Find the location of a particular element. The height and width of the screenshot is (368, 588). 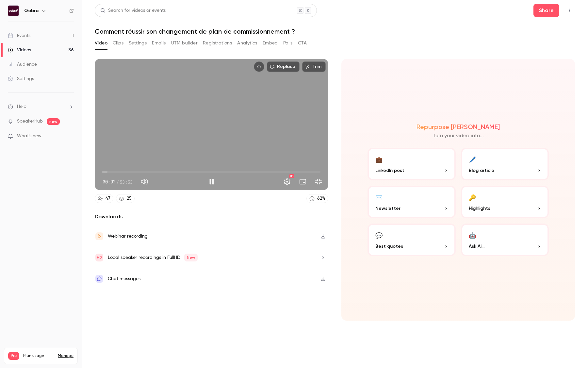

button: Trim is located at coordinates (314, 66).